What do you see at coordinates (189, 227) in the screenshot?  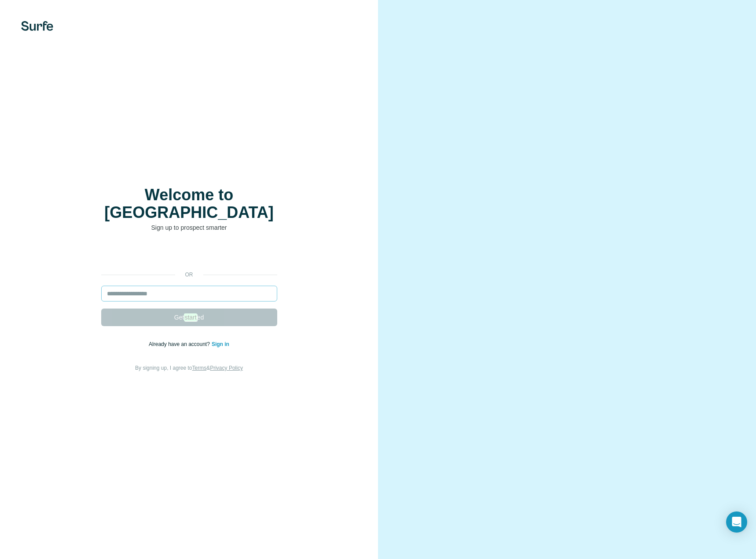 I see `p: Sign up to prospect smarter` at bounding box center [189, 227].